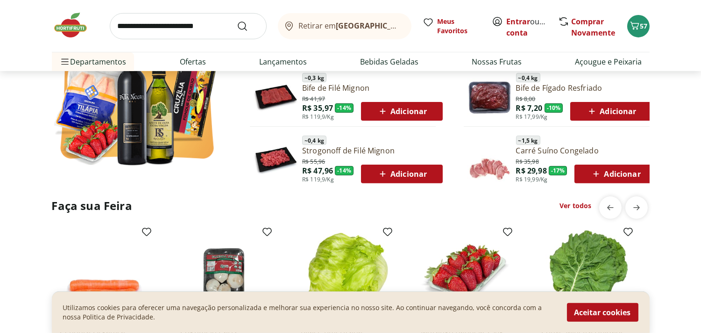  What do you see at coordinates (93, 62) in the screenshot?
I see `span: Departamentos` at bounding box center [93, 62].